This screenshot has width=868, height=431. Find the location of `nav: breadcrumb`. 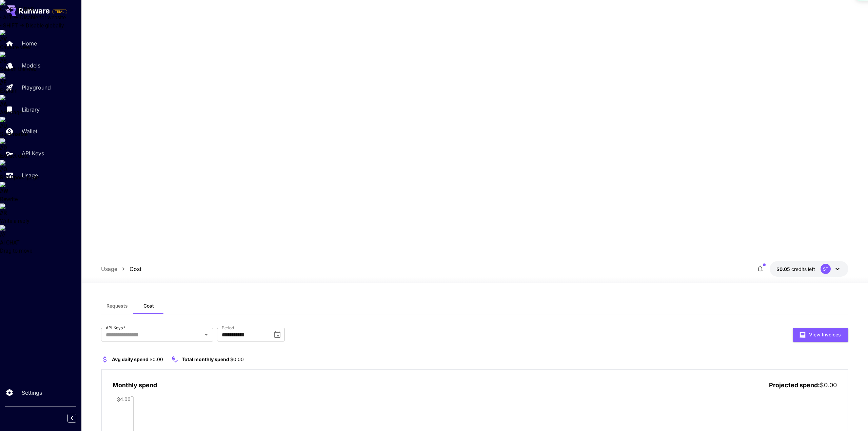

nav: breadcrumb is located at coordinates (121, 269).